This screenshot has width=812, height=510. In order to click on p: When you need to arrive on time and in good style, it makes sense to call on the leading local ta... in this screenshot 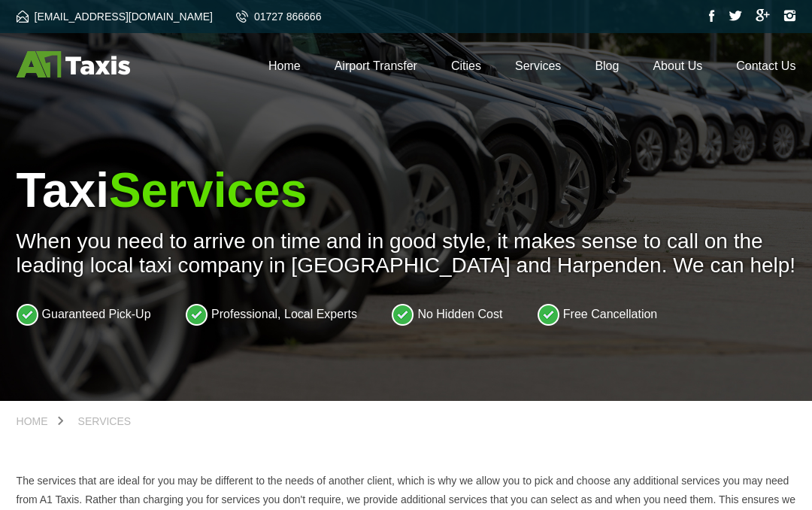, I will do `click(406, 253)`.